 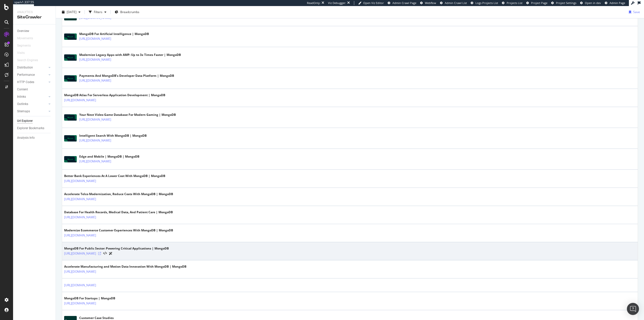 I want to click on span: Admin Crawl Page, so click(x=404, y=3).